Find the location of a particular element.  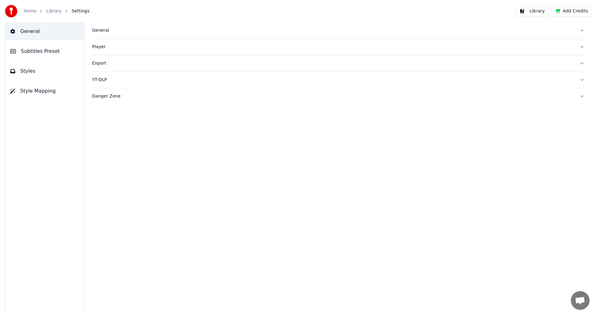

a: Home is located at coordinates (30, 11).